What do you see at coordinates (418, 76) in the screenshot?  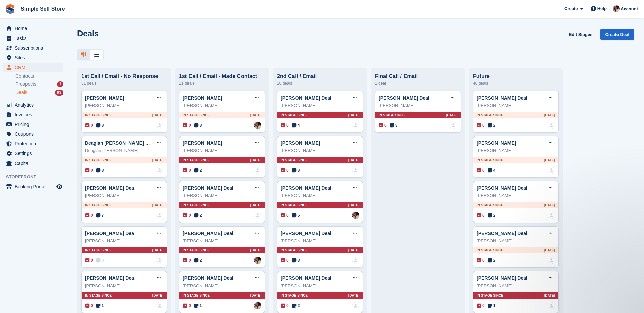 I see `div: Final Call / Email` at bounding box center [418, 76].